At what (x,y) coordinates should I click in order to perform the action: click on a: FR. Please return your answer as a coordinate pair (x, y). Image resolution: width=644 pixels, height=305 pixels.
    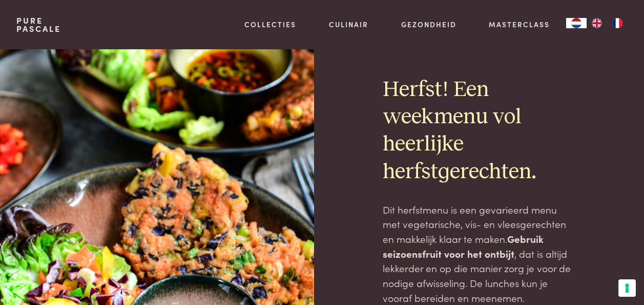
    Looking at the image, I should click on (617, 23).